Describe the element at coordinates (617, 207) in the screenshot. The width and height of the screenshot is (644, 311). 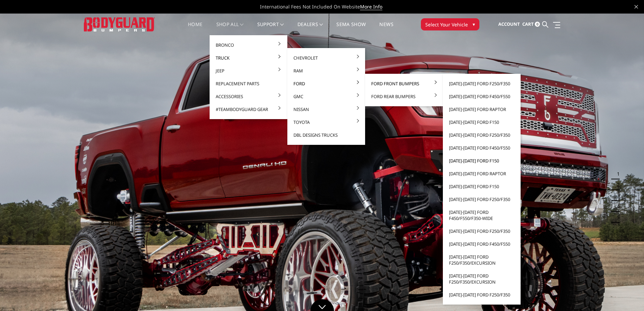
I see `button: 4 of 5` at that location.